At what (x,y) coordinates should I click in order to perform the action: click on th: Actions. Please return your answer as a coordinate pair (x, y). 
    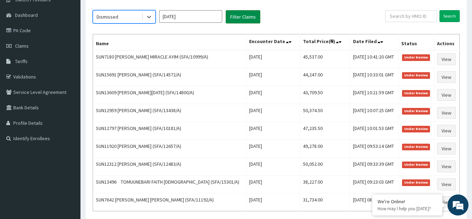
    Looking at the image, I should click on (447, 42).